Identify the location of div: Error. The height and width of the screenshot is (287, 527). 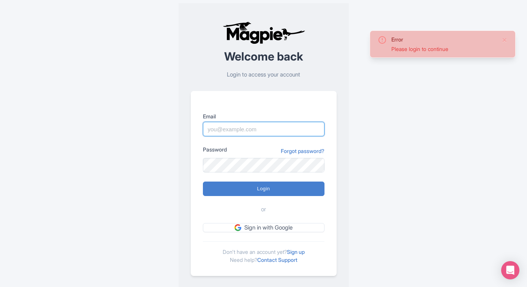
(444, 39).